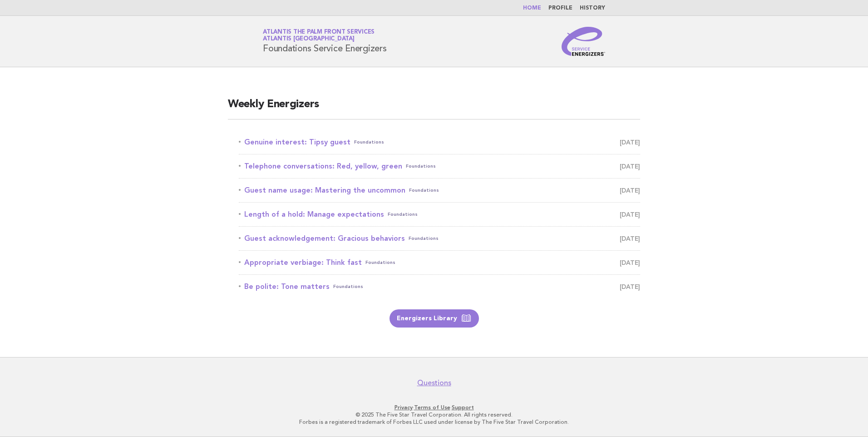 This screenshot has height=437, width=868. Describe the element at coordinates (404, 408) in the screenshot. I see `a: Privacy` at that location.